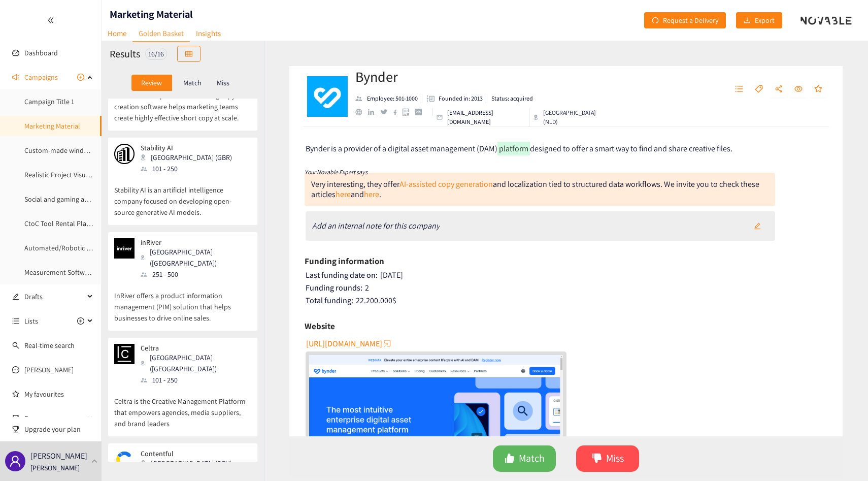  Describe the element at coordinates (51, 20) in the screenshot. I see `span: double-left` at that location.